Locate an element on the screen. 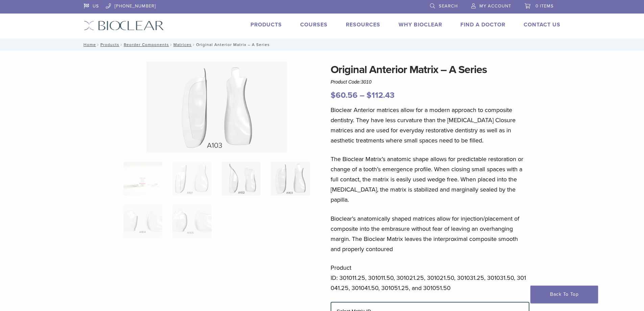 This screenshot has width=644, height=311. span: 3010 is located at coordinates (366, 82).